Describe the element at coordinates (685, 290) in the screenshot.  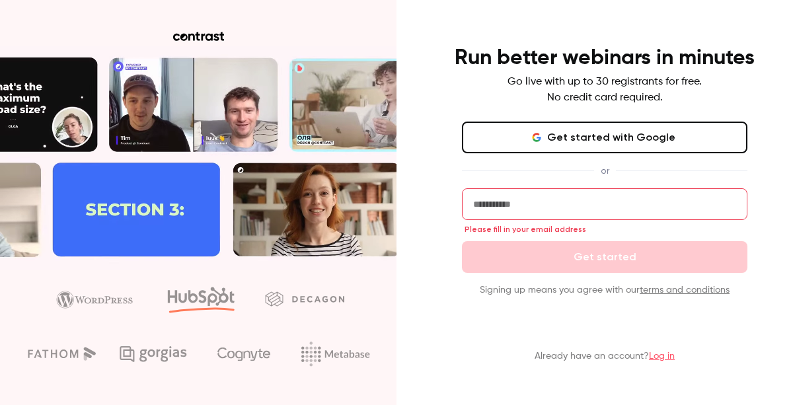
I see `a: terms and conditions` at that location.